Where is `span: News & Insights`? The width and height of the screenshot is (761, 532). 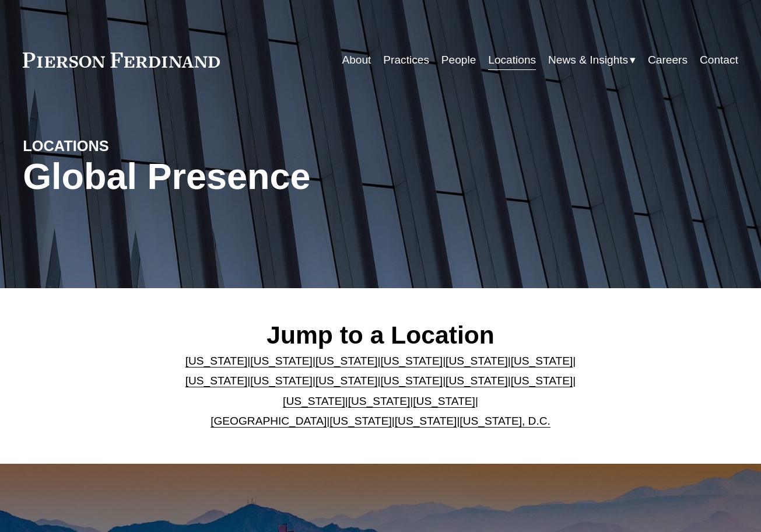 span: News & Insights is located at coordinates (588, 60).